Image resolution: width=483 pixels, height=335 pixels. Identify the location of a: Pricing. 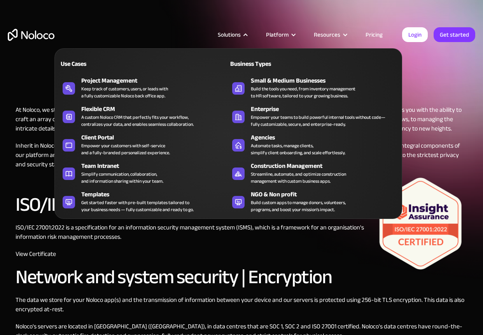
(374, 35).